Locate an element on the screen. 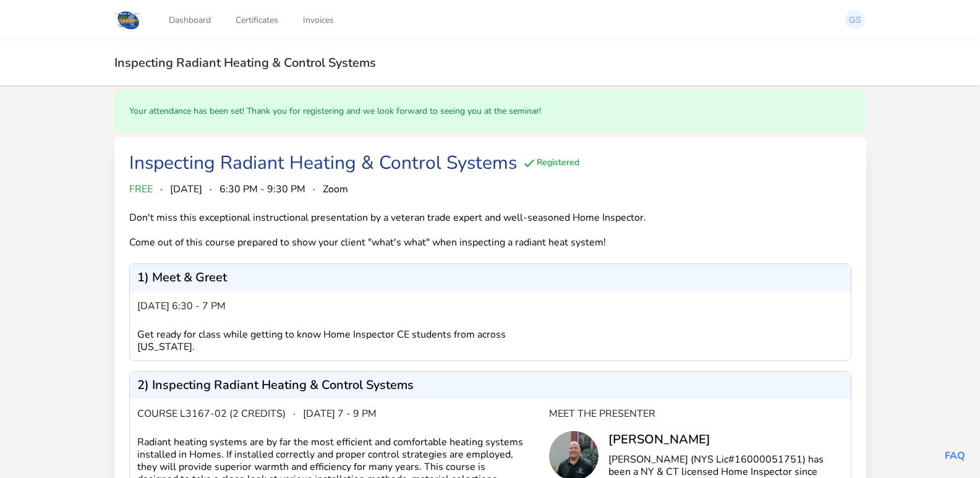  div: Your attendance has been set! Thank you for registering and we look forward to seeing you at the ... is located at coordinates (490, 111).